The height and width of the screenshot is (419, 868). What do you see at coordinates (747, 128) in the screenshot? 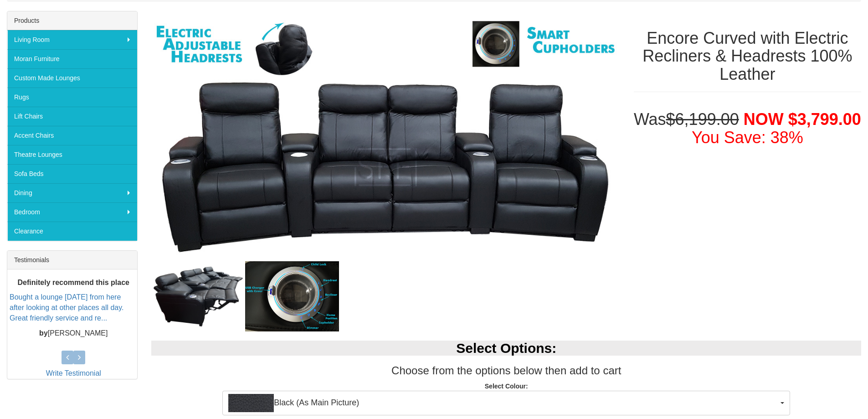
I see `h1: Was` at bounding box center [747, 128].